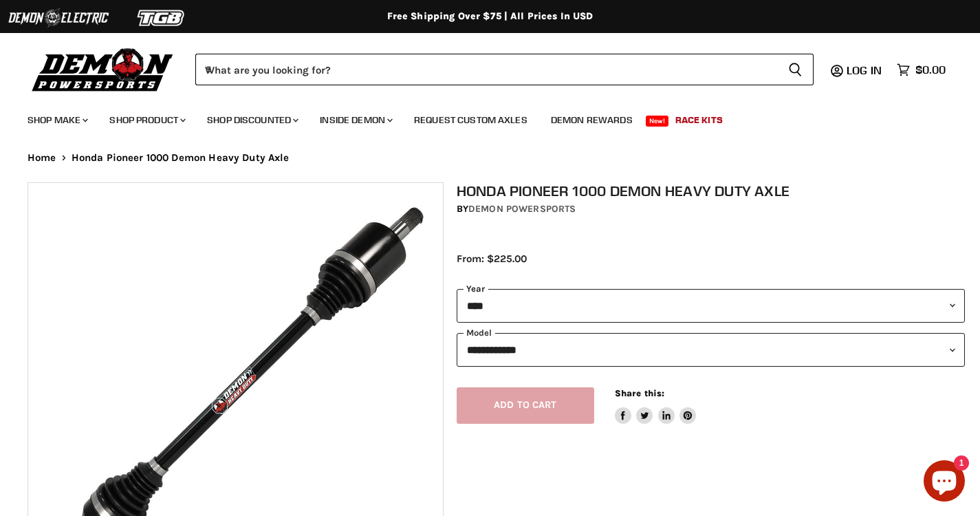 The width and height of the screenshot is (980, 516). What do you see at coordinates (42, 157) in the screenshot?
I see `a: Home` at bounding box center [42, 157].